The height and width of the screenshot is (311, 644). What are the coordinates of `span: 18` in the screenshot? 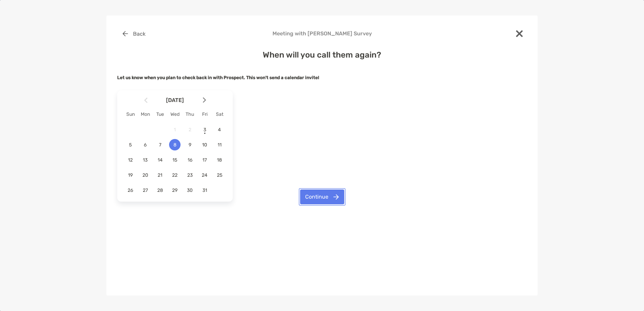 It's located at (219, 160).